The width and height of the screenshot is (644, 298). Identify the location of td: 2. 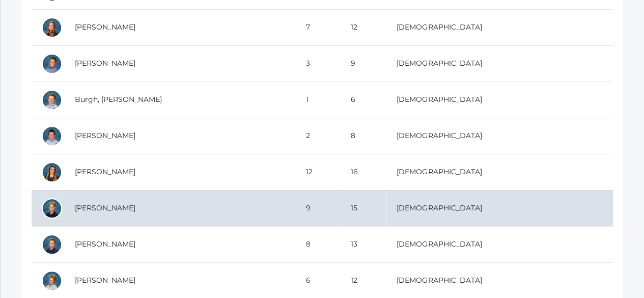
(319, 135).